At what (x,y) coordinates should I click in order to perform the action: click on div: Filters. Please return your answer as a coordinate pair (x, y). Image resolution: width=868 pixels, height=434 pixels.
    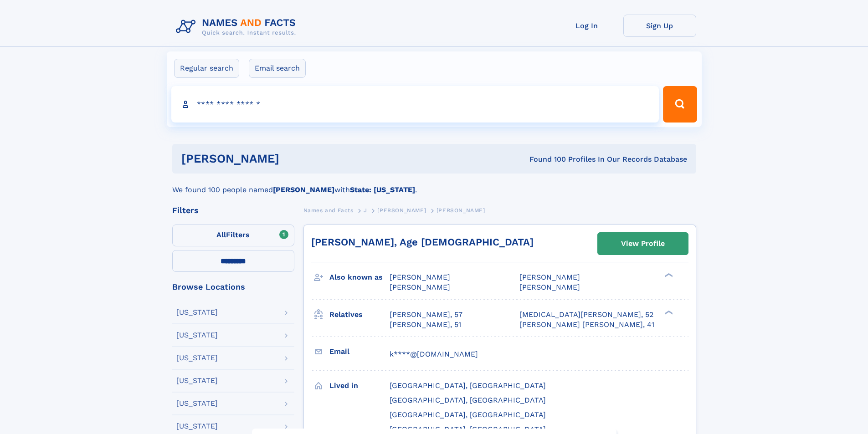
    Looking at the image, I should click on (233, 210).